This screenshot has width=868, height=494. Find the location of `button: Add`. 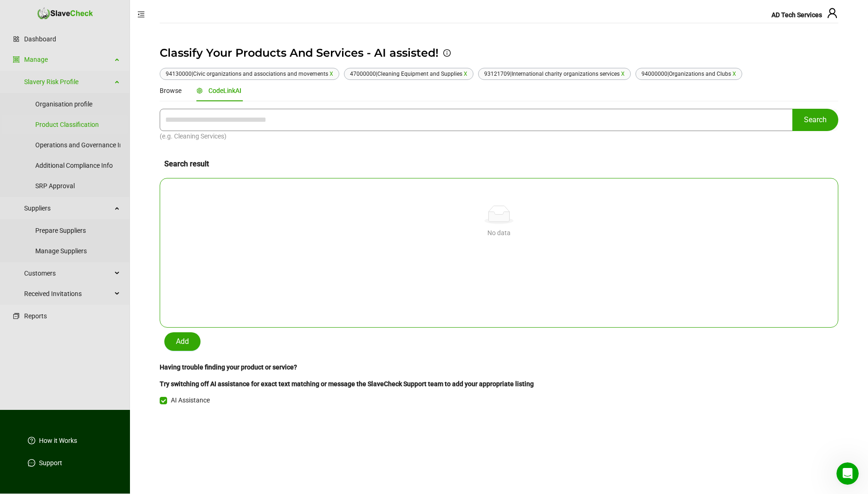

button: Add is located at coordinates (182, 341).